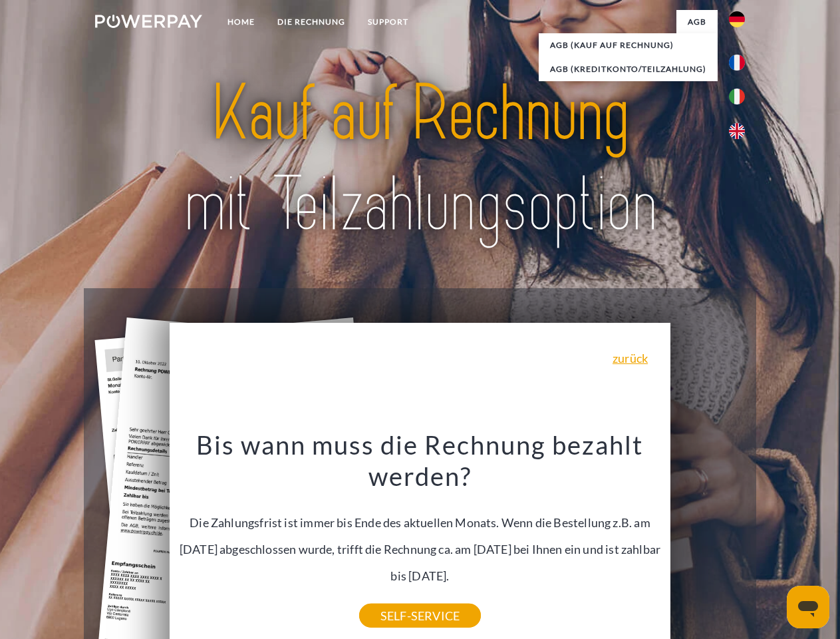 The width and height of the screenshot is (840, 639). What do you see at coordinates (420, 616) in the screenshot?
I see `a: SELF-SERVICE` at bounding box center [420, 616].